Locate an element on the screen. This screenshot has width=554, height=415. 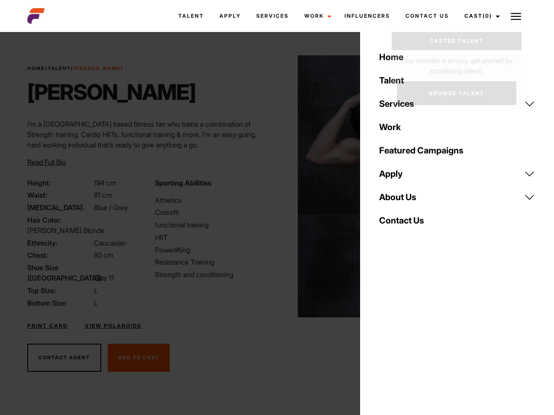
a: Cast(0) is located at coordinates (481, 16).